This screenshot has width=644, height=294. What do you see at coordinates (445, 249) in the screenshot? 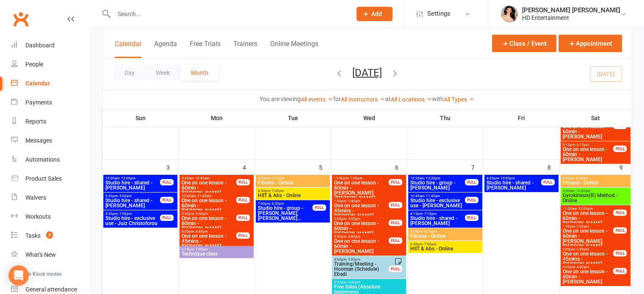
I see `span: HIIT & Abs - Online` at bounding box center [445, 249].